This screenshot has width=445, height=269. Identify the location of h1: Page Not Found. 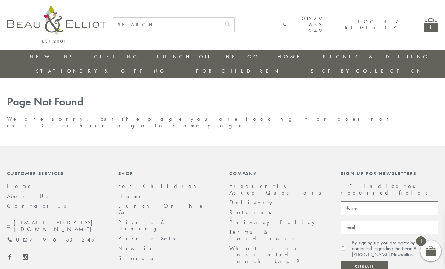
(223, 102).